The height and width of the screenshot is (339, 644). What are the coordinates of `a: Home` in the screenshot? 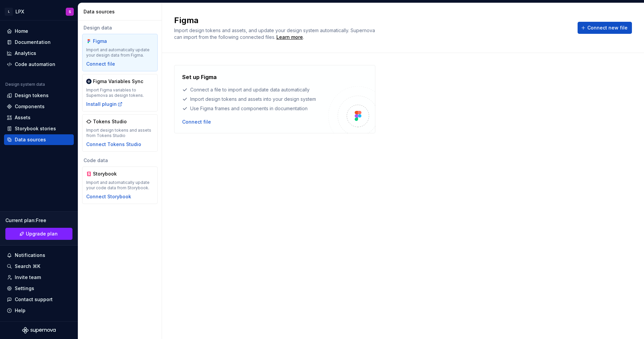 It's located at (39, 31).